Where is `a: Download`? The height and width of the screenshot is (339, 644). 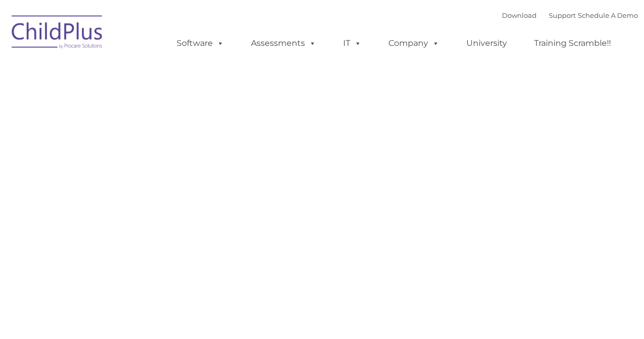 a: Download is located at coordinates (519, 15).